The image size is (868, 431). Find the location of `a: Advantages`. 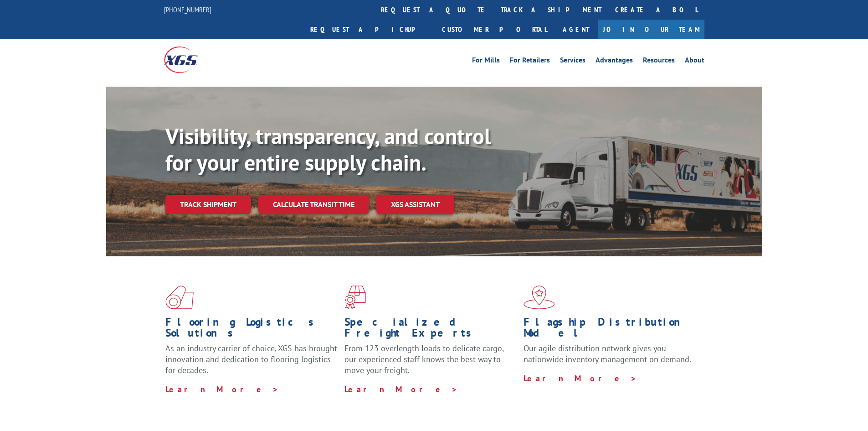

a: Advantages is located at coordinates (614, 61).